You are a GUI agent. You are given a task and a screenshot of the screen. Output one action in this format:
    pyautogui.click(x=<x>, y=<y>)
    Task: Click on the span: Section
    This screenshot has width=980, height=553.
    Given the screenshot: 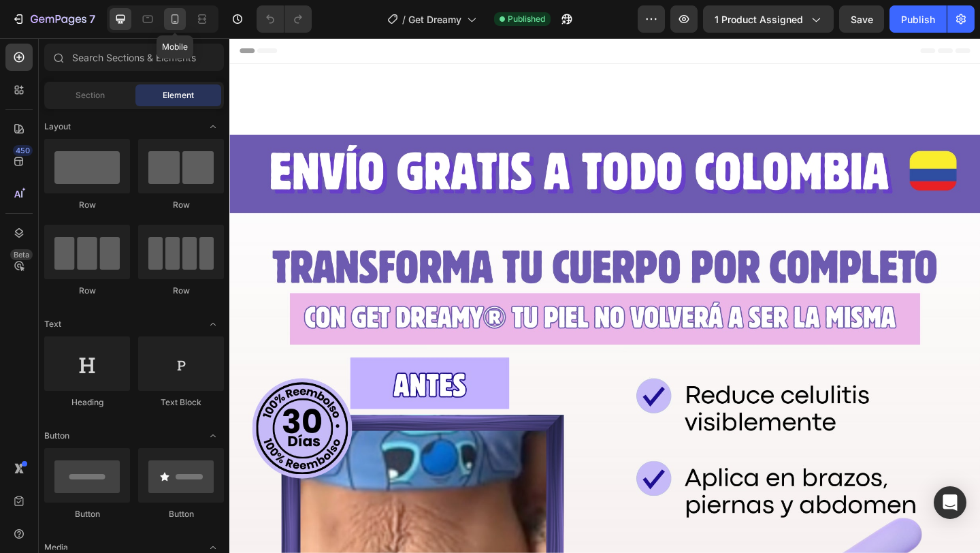 What is the action you would take?
    pyautogui.click(x=90, y=96)
    